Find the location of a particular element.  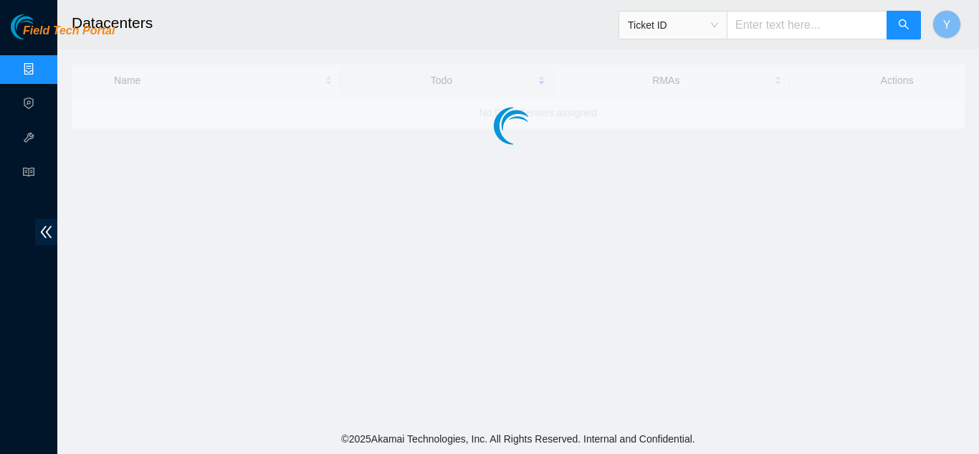

button: search is located at coordinates (904, 25).